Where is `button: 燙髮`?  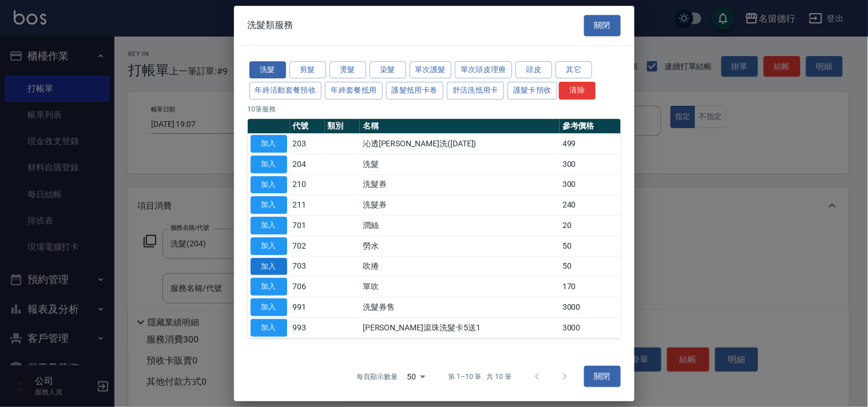 button: 燙髮 is located at coordinates (348, 70).